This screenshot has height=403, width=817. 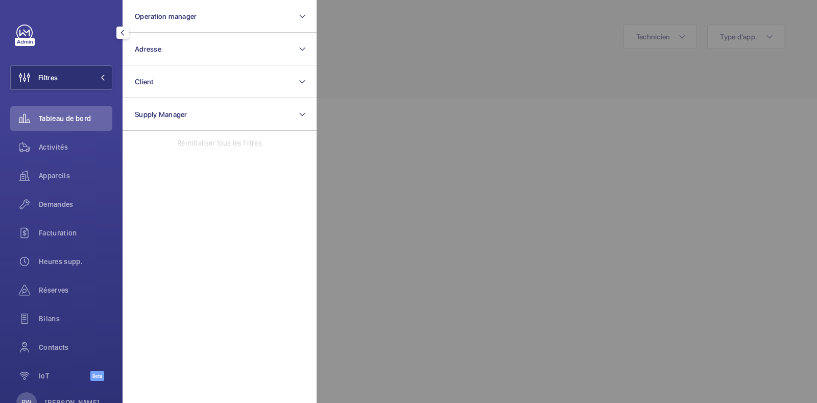 I want to click on button: Filtres, so click(x=61, y=78).